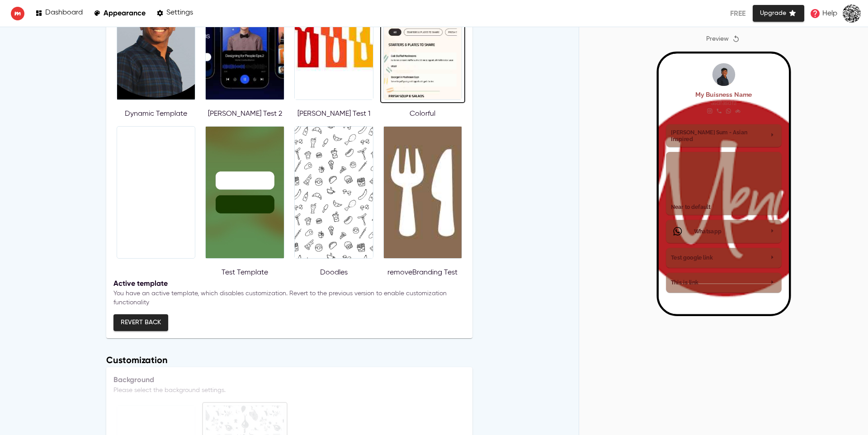 The width and height of the screenshot is (868, 435). What do you see at coordinates (58, 13) in the screenshot?
I see `a: Dashboard` at bounding box center [58, 13].